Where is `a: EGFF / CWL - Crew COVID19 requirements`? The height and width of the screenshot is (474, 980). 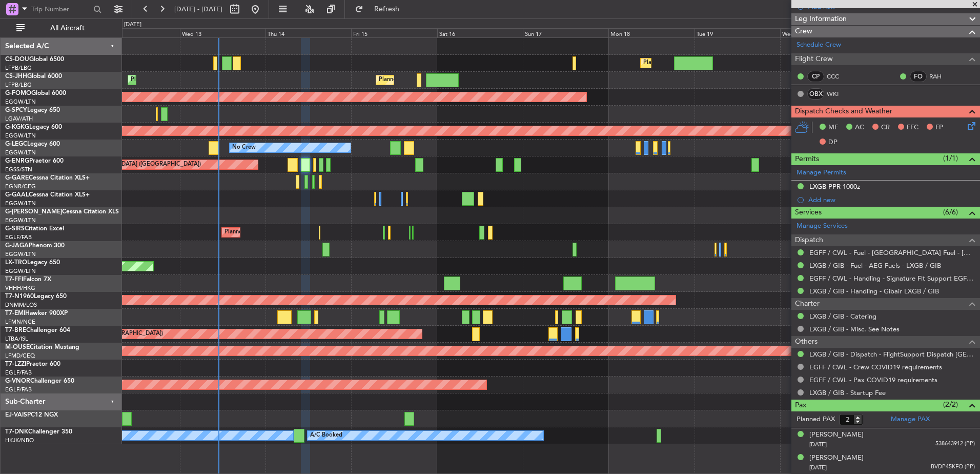
a: EGFF / CWL - Crew COVID19 requirements is located at coordinates (876, 367).